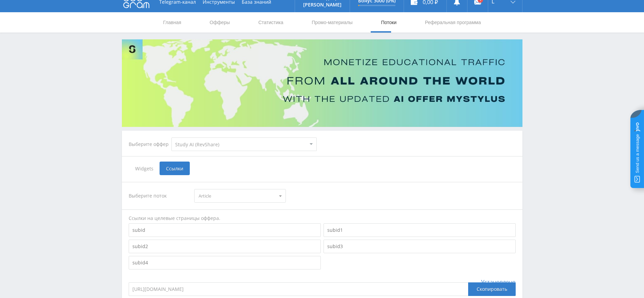  Describe the element at coordinates (144, 169) in the screenshot. I see `span: Widgets` at that location.